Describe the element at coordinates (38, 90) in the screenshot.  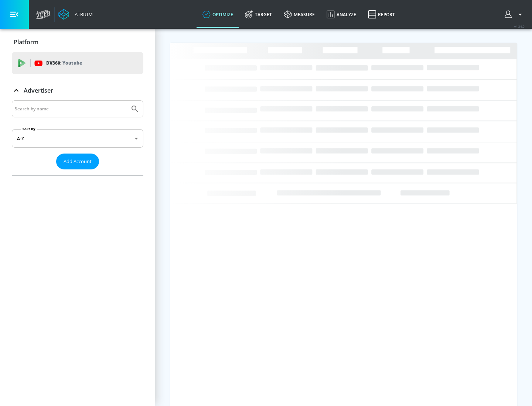
I see `p: Advertiser` at that location.